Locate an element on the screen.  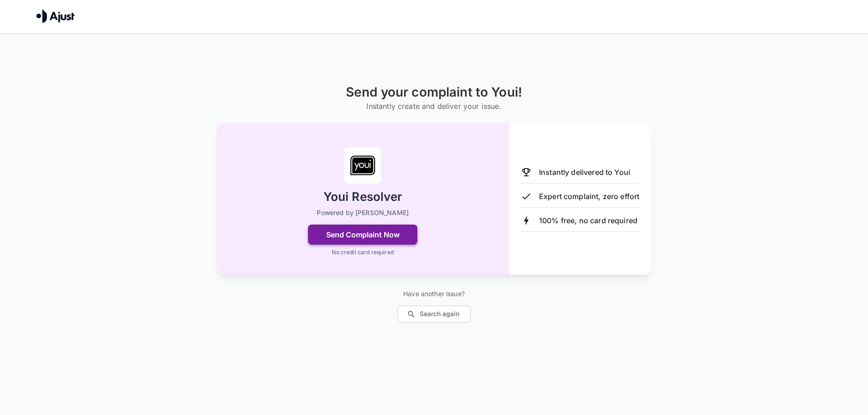
p: Instantly delivered to Youi is located at coordinates (585, 172).